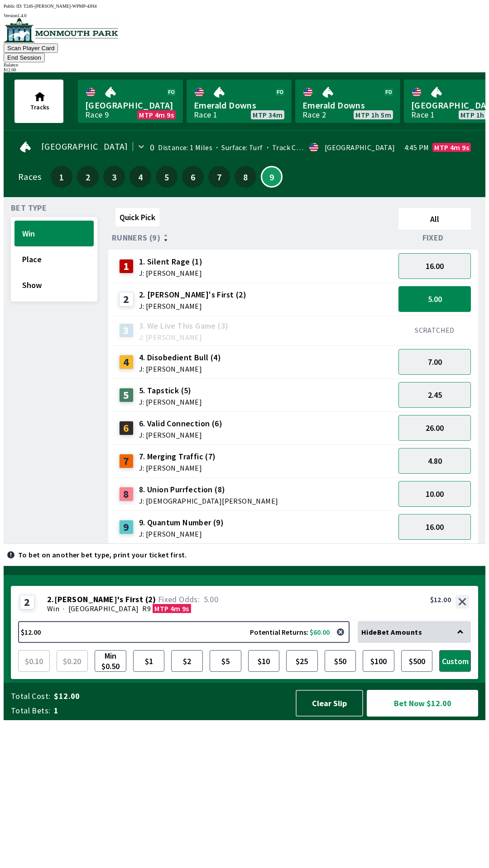  Describe the element at coordinates (440, 600) in the screenshot. I see `div: $12.00` at that location.